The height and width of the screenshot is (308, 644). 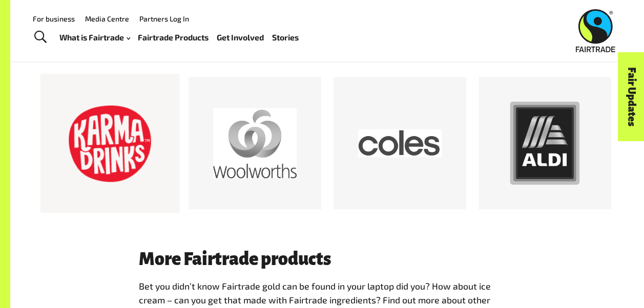 What do you see at coordinates (95, 37) in the screenshot?
I see `a: What is Fairtrade` at bounding box center [95, 37].